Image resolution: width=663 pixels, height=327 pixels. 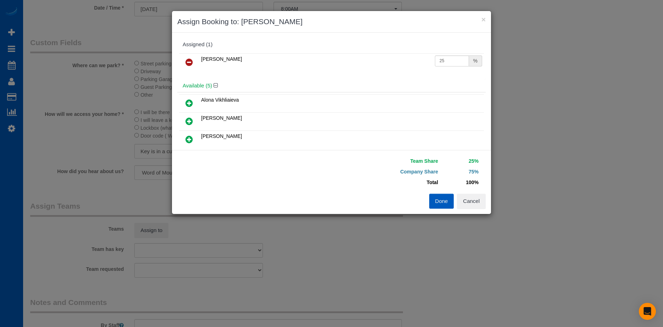 I want to click on span: Alona Vikhliaieva, so click(x=220, y=100).